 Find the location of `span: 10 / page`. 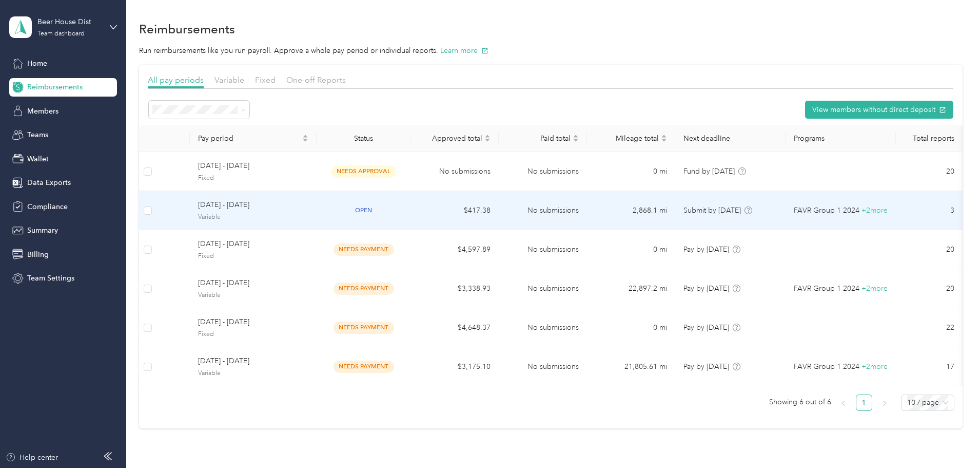

span: 10 / page is located at coordinates (927, 403).